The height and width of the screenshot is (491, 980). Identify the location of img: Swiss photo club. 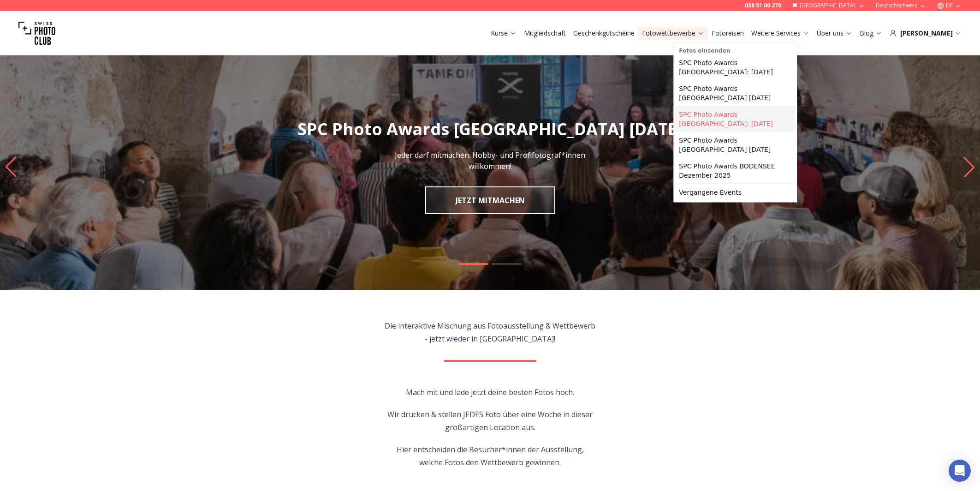
(37, 33).